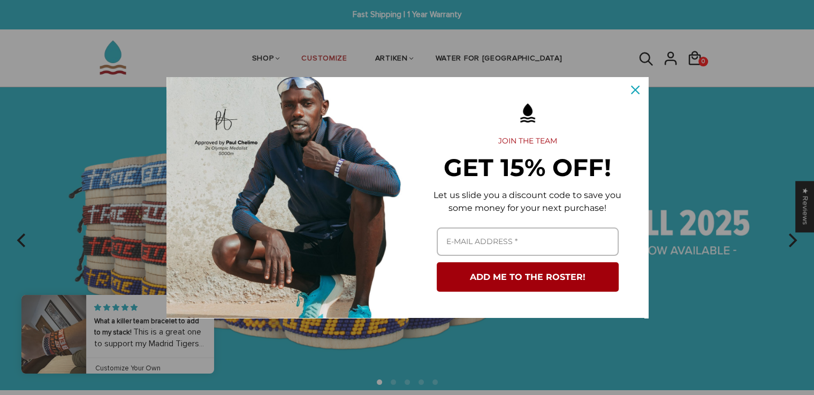  What do you see at coordinates (527, 202) in the screenshot?
I see `p: Let us slide you a discount code to save you some money for your next purchase!` at bounding box center [527, 202].